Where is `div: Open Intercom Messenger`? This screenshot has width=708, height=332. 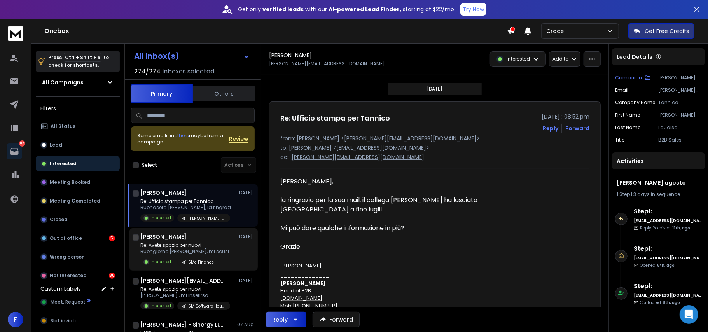
div: Open Intercom Messenger is located at coordinates (689, 315).